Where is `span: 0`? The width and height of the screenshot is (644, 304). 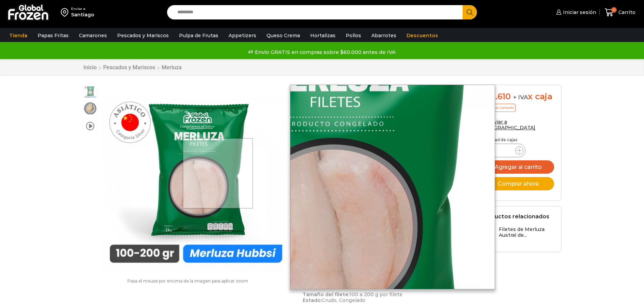 span: 0 is located at coordinates (614, 10).